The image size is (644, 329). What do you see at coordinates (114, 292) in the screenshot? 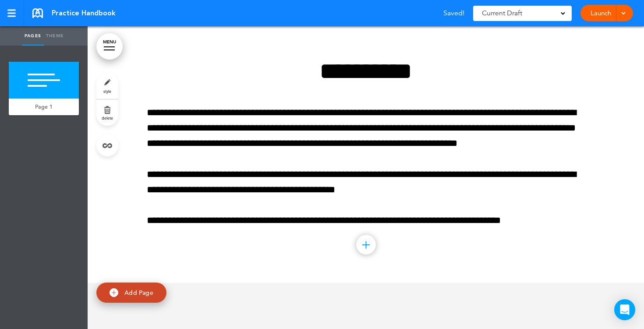
I see `img: add.svg` at bounding box center [114, 292].